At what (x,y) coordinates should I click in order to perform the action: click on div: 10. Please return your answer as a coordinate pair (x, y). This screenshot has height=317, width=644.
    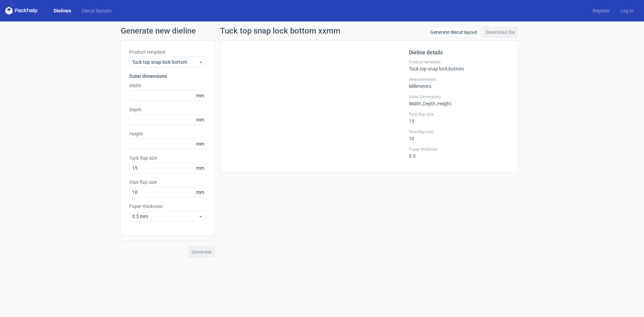
    Looking at the image, I should click on (459, 135).